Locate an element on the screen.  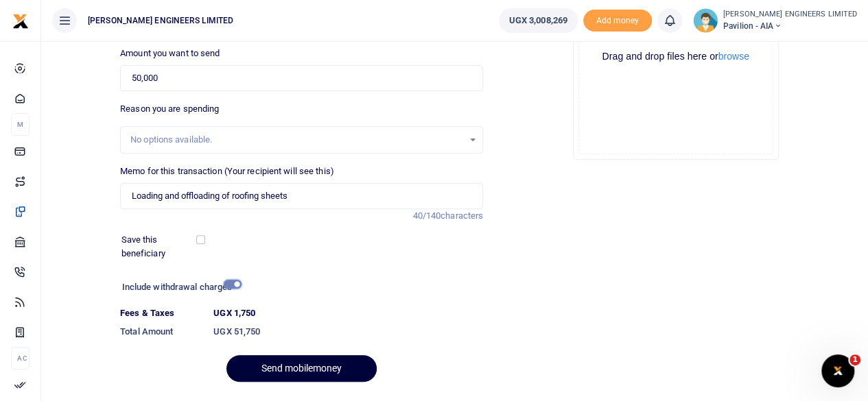
span: 40/140 is located at coordinates (426, 215).